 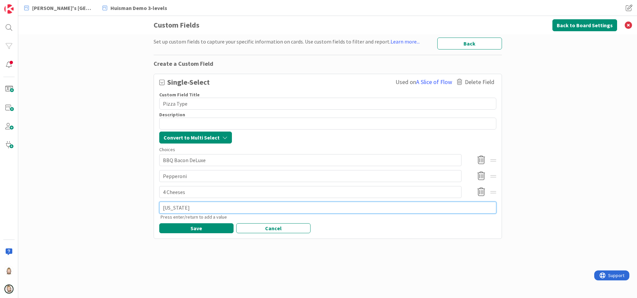 What do you see at coordinates (179, 95) in the screenshot?
I see `label: Custom Field Title` at bounding box center [179, 95].